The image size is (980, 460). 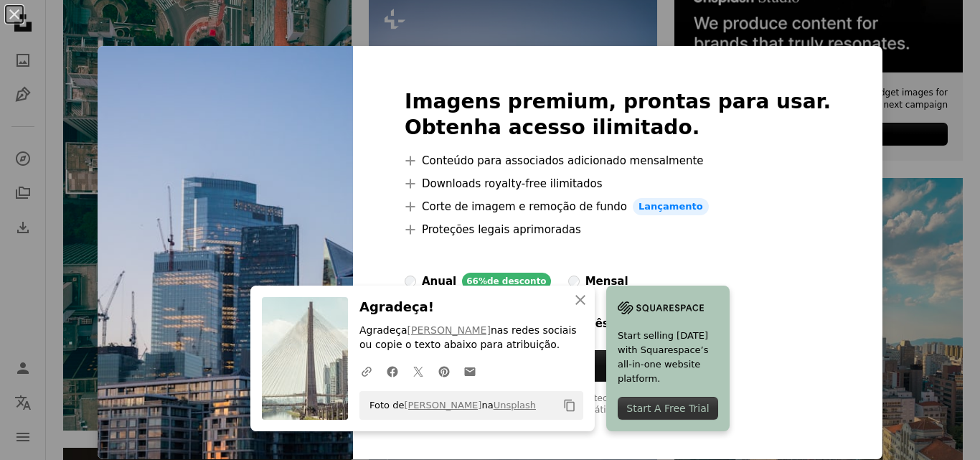 What do you see at coordinates (440, 281) in the screenshot?
I see `div: anual` at bounding box center [440, 281].